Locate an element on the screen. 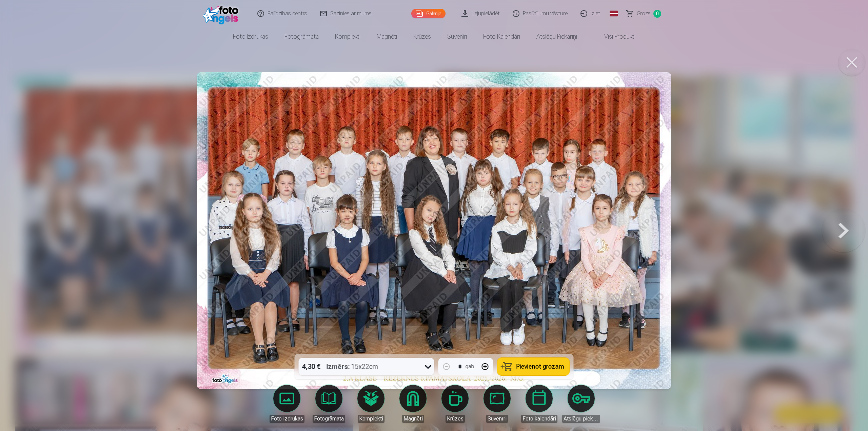 This screenshot has height=431, width=868. span: Pievienot grozam is located at coordinates (540, 367).